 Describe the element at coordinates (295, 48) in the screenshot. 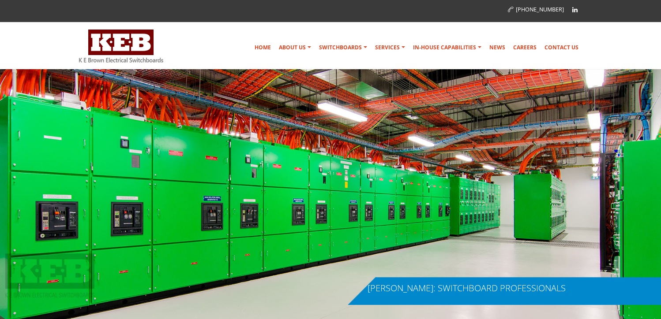

I see `a: About Us` at that location.